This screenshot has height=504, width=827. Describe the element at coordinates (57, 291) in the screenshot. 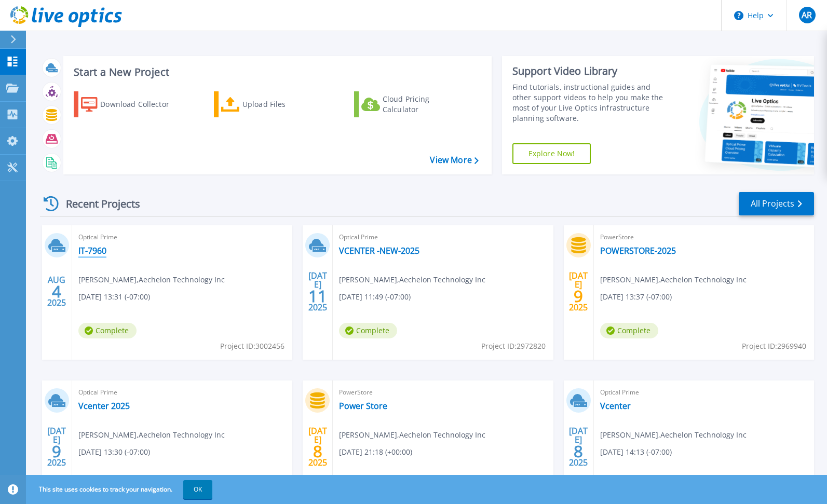

I see `div: AUG 2025` at that location.